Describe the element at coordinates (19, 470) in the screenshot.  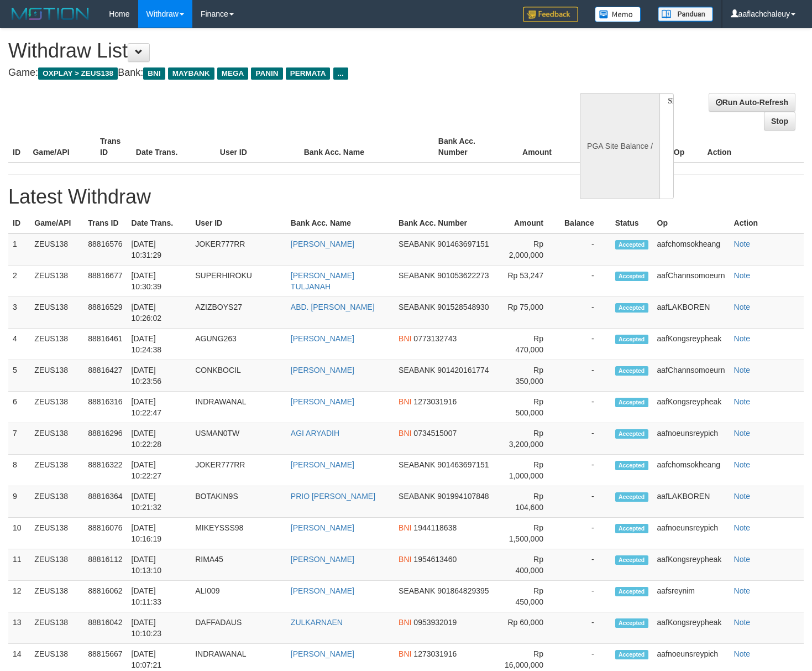
I see `td: 8` at that location.